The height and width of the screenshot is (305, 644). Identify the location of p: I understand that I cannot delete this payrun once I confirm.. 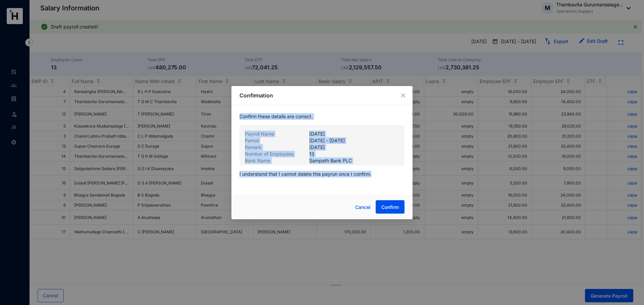
(322, 174).